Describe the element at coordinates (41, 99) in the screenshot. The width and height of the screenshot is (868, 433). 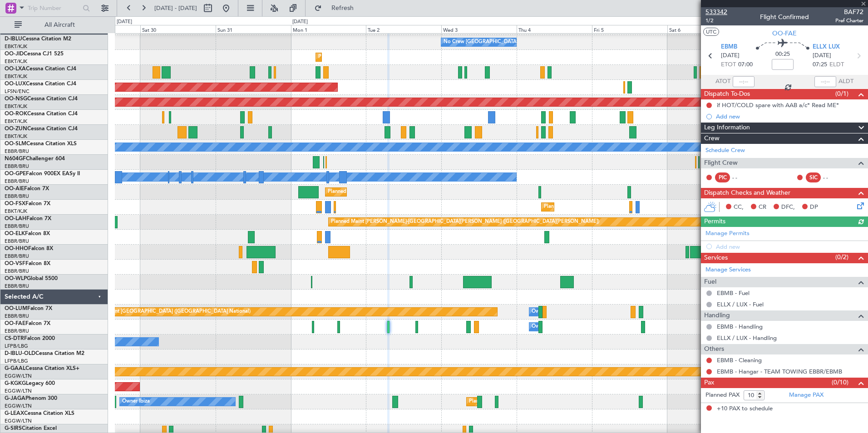
I see `a: OO-NSGCessna Citation CJ4` at that location.